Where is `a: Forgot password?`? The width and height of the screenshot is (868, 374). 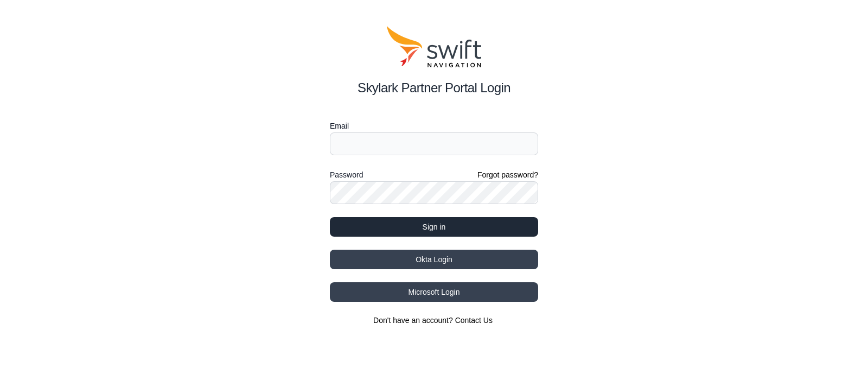
a: Forgot password? is located at coordinates (508, 174).